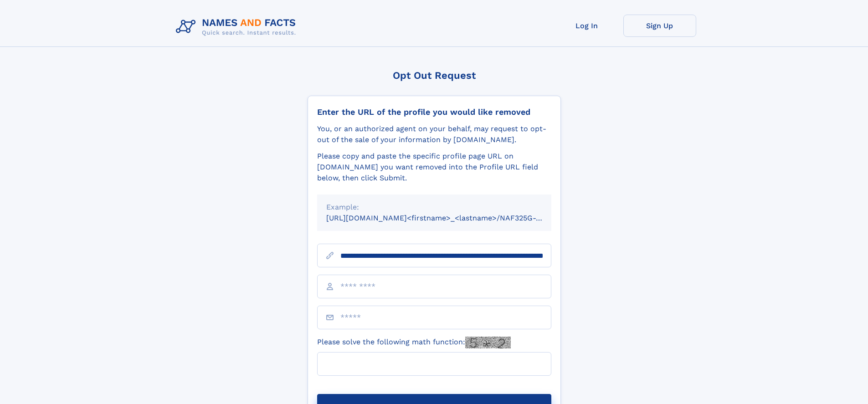 The width and height of the screenshot is (868, 404). Describe the element at coordinates (414, 343) in the screenshot. I see `label: Please solve the following math function:` at that location.